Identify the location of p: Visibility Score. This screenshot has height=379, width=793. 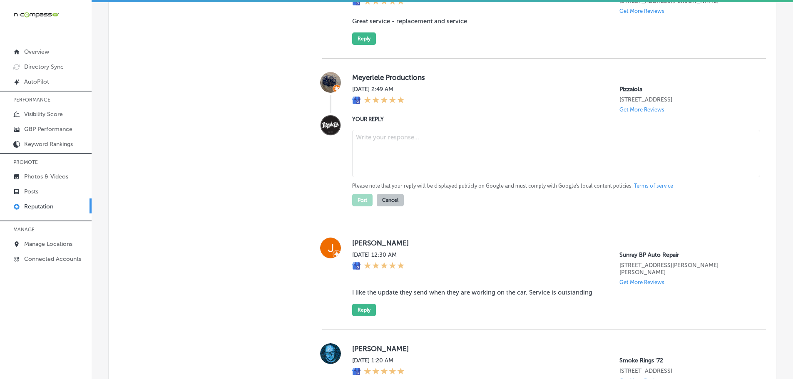
(43, 114).